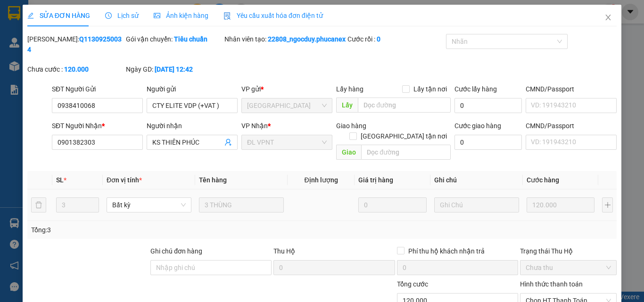 Image resolution: width=644 pixels, height=302 pixels. What do you see at coordinates (568, 252) in the screenshot?
I see `div: Trạng thái Thu Hộ` at bounding box center [568, 252].